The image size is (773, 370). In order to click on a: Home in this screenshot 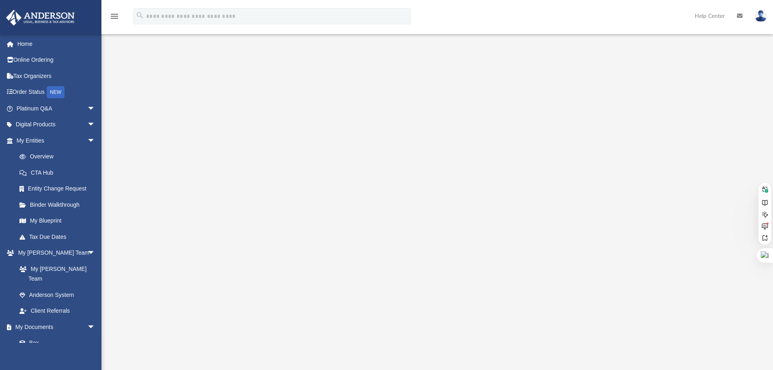, I will do `click(56, 44)`.